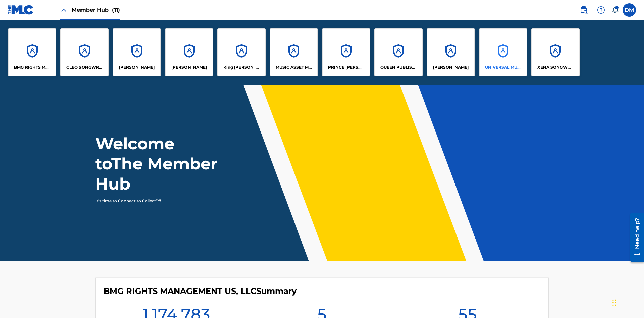 The height and width of the screenshot is (318, 644). I want to click on a: AccountsQUEEN PUBLISHA, so click(398, 52).